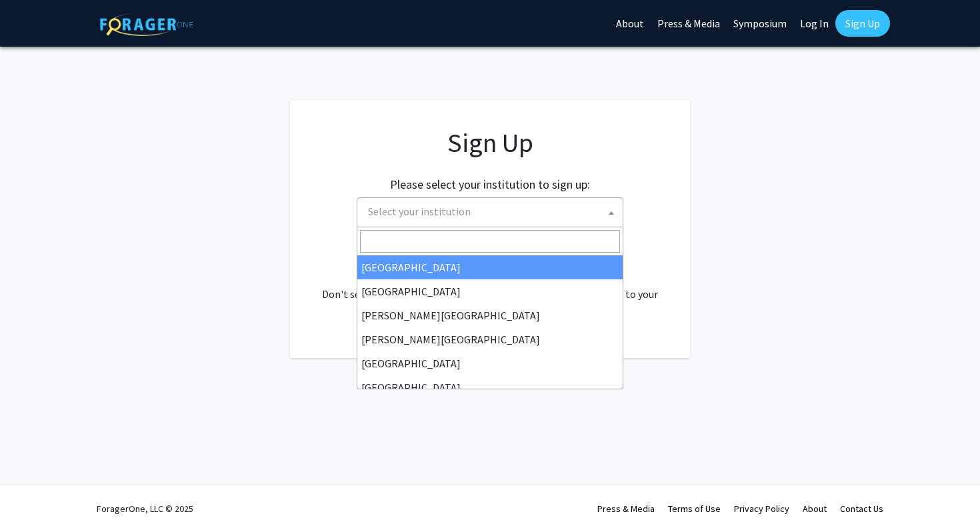 The width and height of the screenshot is (980, 532). What do you see at coordinates (146, 24) in the screenshot?
I see `img: ForagerOne Logo` at bounding box center [146, 24].